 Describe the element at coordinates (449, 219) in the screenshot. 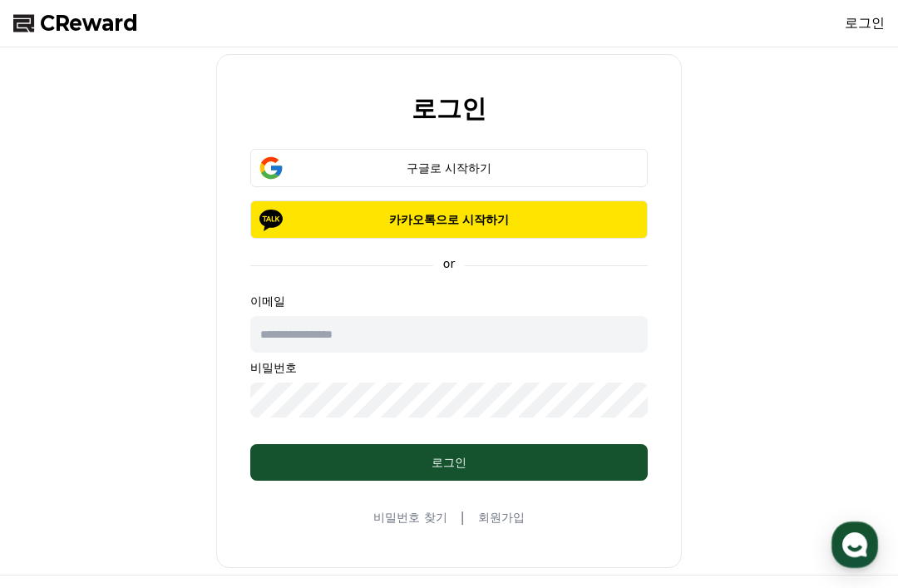

I see `button: 카카오톡으로 시작하기` at that location.